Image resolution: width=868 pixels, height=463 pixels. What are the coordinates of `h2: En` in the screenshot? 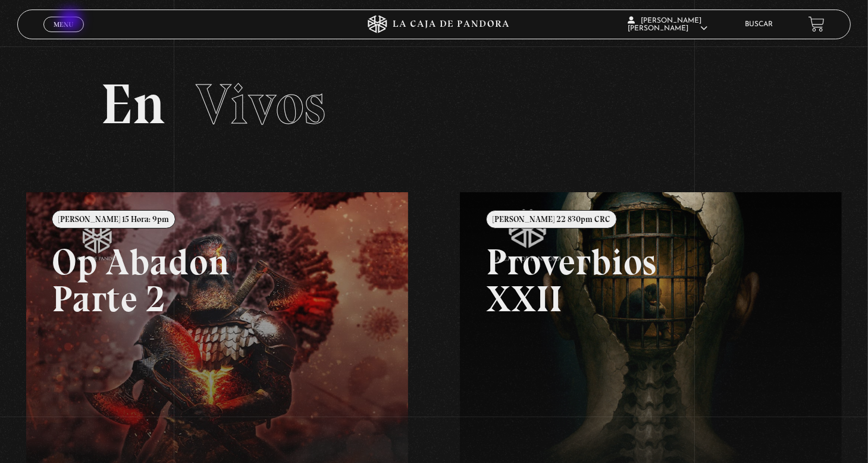 It's located at (433, 104).